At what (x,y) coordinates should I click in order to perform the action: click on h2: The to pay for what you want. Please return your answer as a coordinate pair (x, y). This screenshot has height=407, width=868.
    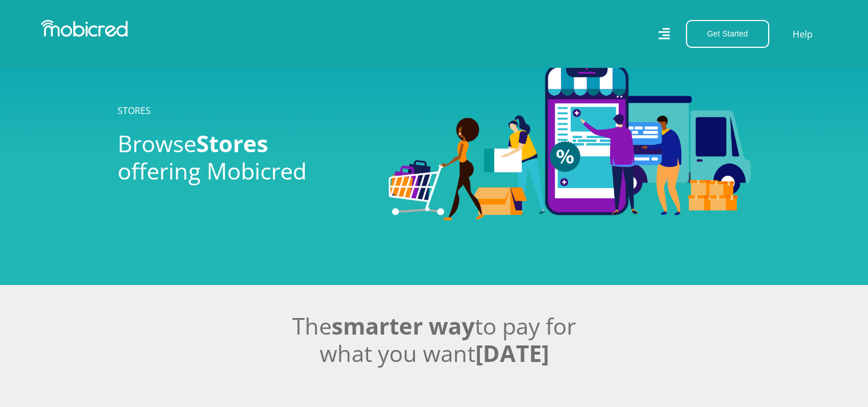
    Looking at the image, I should click on (434, 340).